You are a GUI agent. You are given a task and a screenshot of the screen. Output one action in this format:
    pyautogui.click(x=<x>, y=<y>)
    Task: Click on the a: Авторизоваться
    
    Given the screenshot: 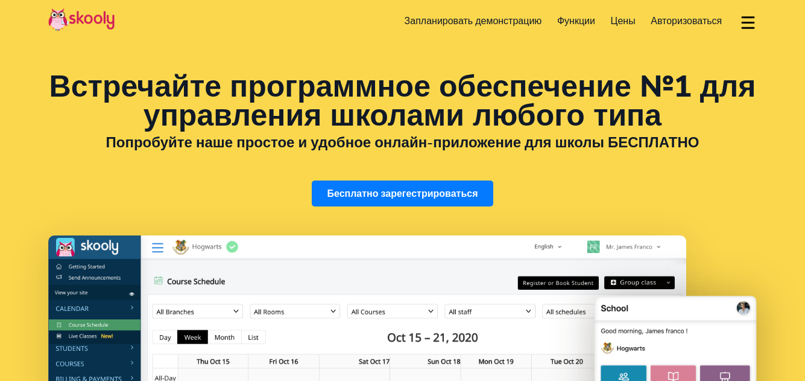 What is the action you would take?
    pyautogui.click(x=686, y=21)
    